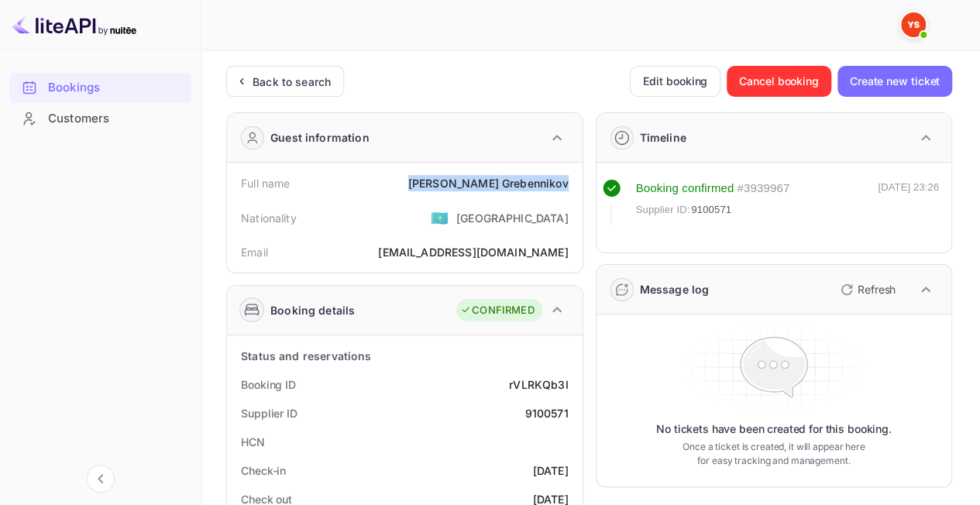  I want to click on div: Email, so click(254, 252).